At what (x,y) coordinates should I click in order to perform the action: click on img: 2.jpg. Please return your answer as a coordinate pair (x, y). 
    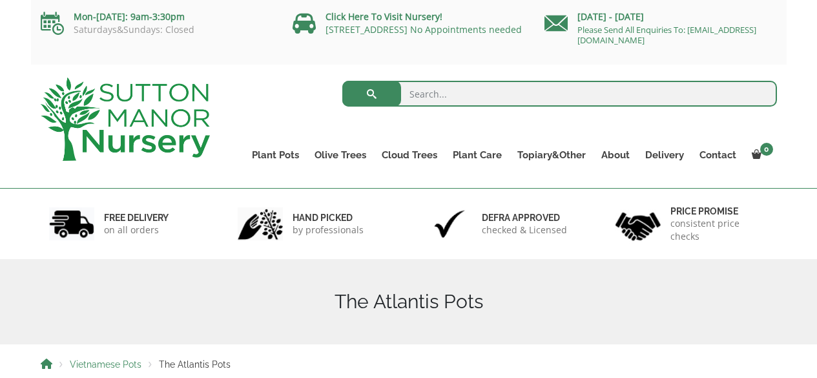
    Looking at the image, I should click on (260, 223).